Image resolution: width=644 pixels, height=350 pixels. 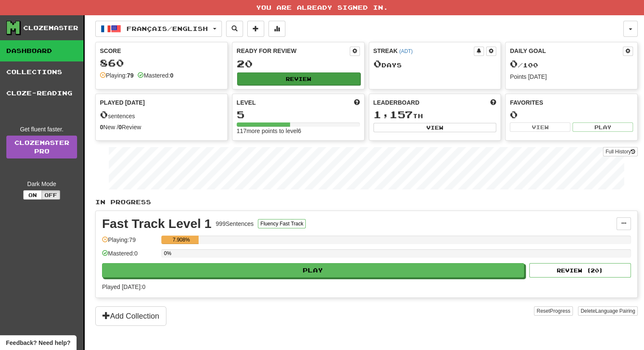 I want to click on span: Leaderboard, so click(x=397, y=102).